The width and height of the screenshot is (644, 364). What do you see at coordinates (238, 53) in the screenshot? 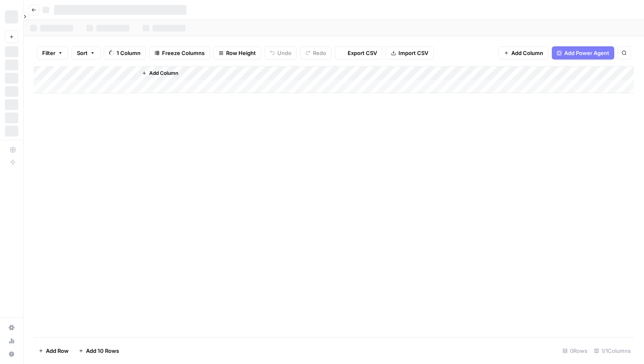
I see `button: Row Height` at bounding box center [238, 53].